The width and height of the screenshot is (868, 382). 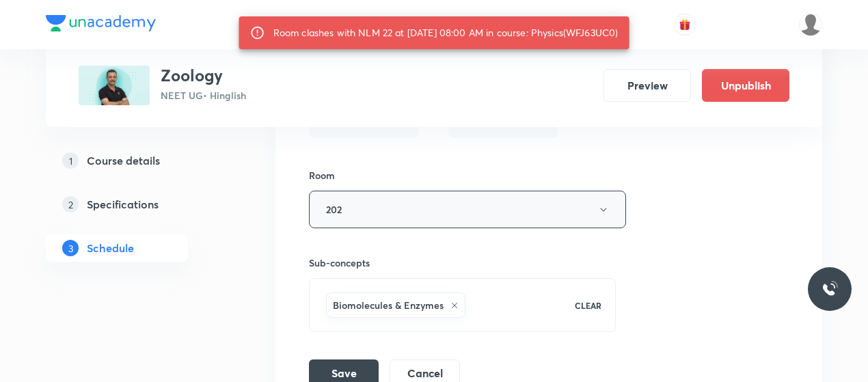 I want to click on button: avatar, so click(x=685, y=25).